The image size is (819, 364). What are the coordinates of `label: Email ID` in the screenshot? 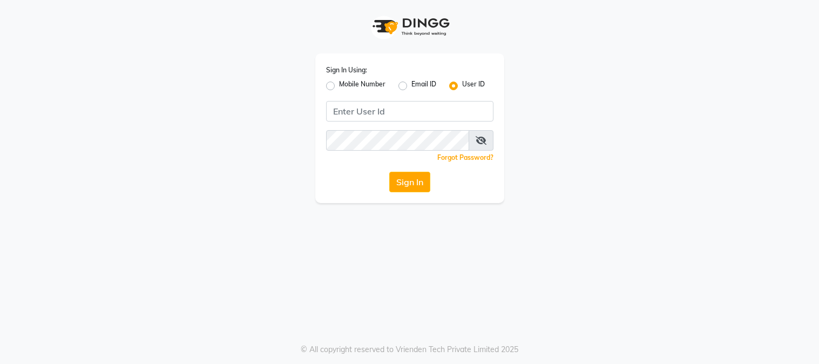 It's located at (424, 86).